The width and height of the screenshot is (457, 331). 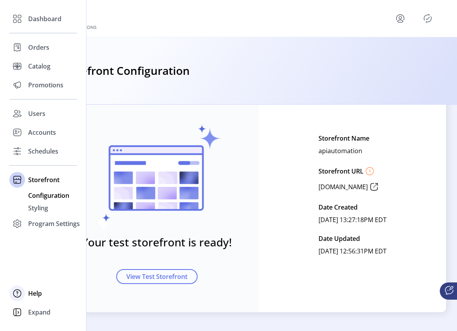 What do you see at coordinates (39, 66) in the screenshot?
I see `span: Catalog` at bounding box center [39, 66].